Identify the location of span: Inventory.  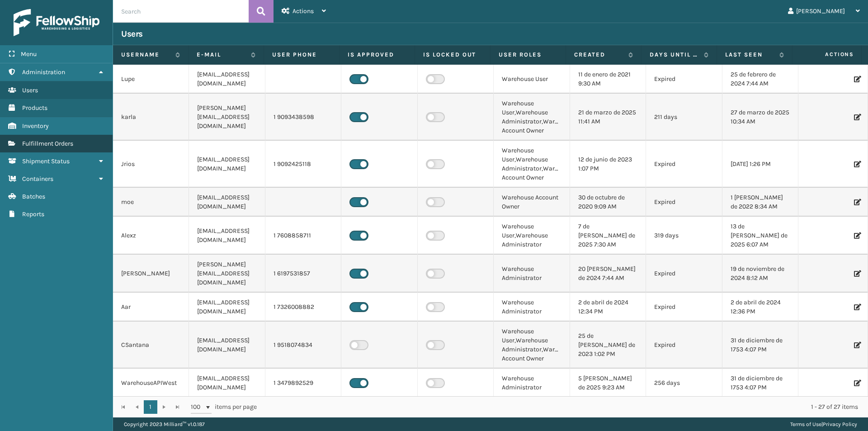
(35, 126).